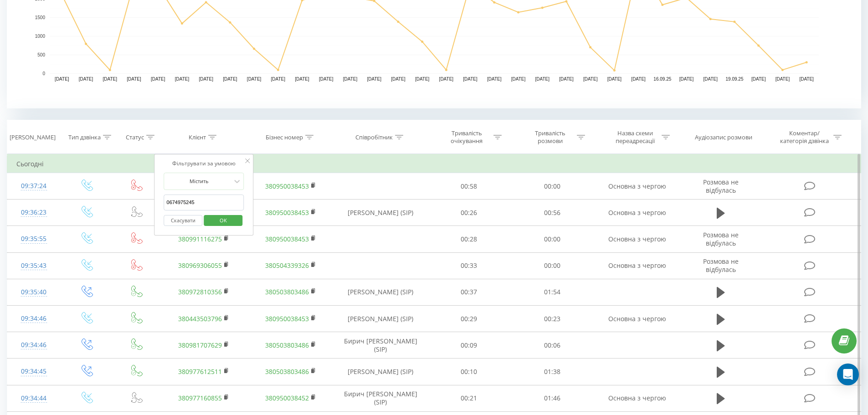 The height and width of the screenshot is (415, 868). What do you see at coordinates (200, 292) in the screenshot?
I see `a: 380972810356` at bounding box center [200, 292].